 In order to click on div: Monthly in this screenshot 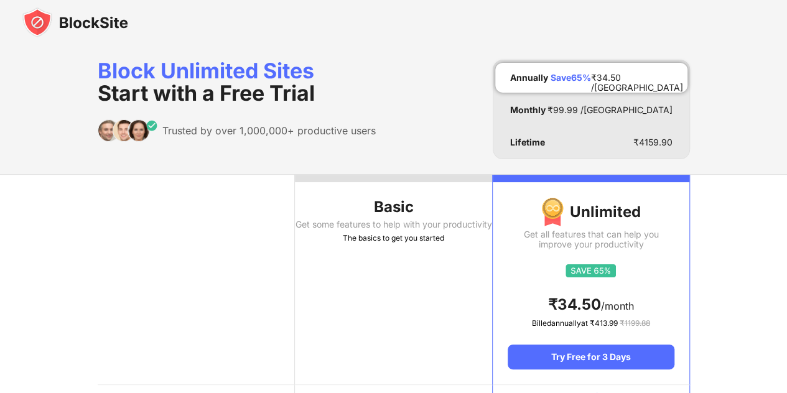, I will do `click(528, 110)`.